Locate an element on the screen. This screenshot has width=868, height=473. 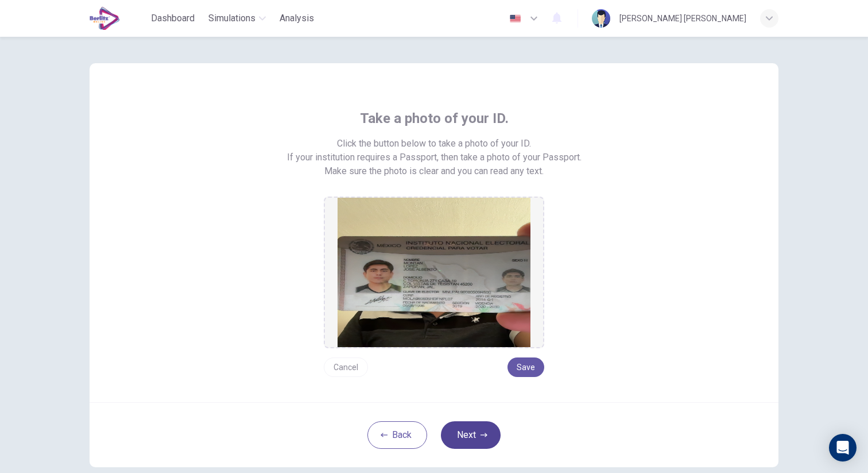
button: Cancel is located at coordinates (345, 367).